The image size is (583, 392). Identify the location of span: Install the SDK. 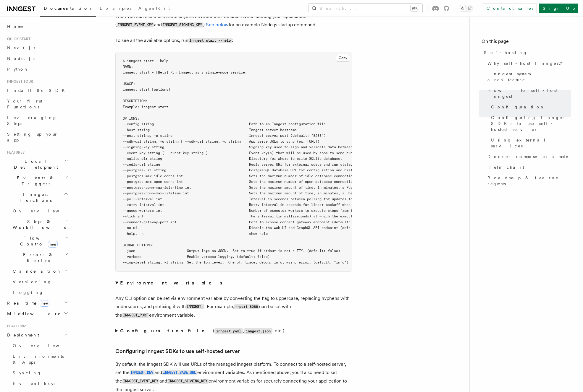
(38, 91).